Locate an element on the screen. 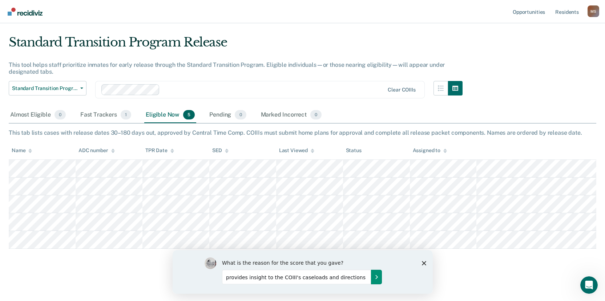  div: Status is located at coordinates (353, 150).